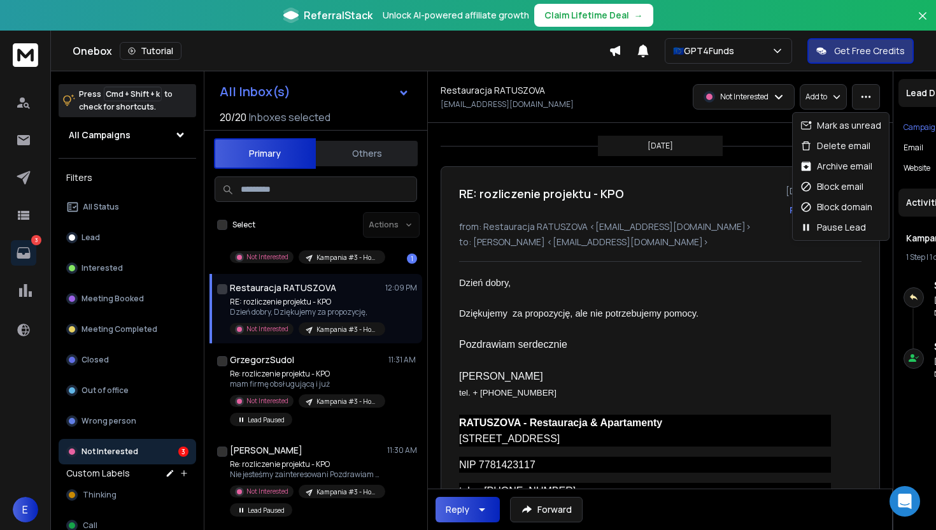 The image size is (936, 530). I want to click on div: Archive email, so click(836, 166).